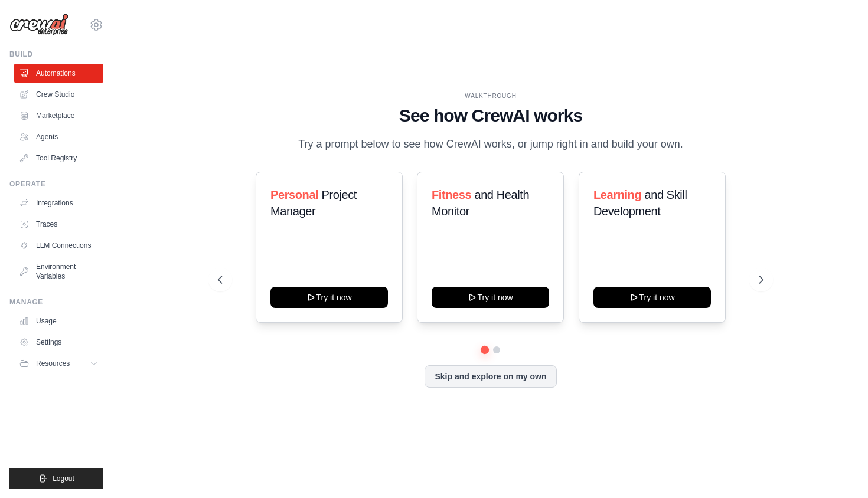  Describe the element at coordinates (59, 158) in the screenshot. I see `a: Tool Registry` at that location.